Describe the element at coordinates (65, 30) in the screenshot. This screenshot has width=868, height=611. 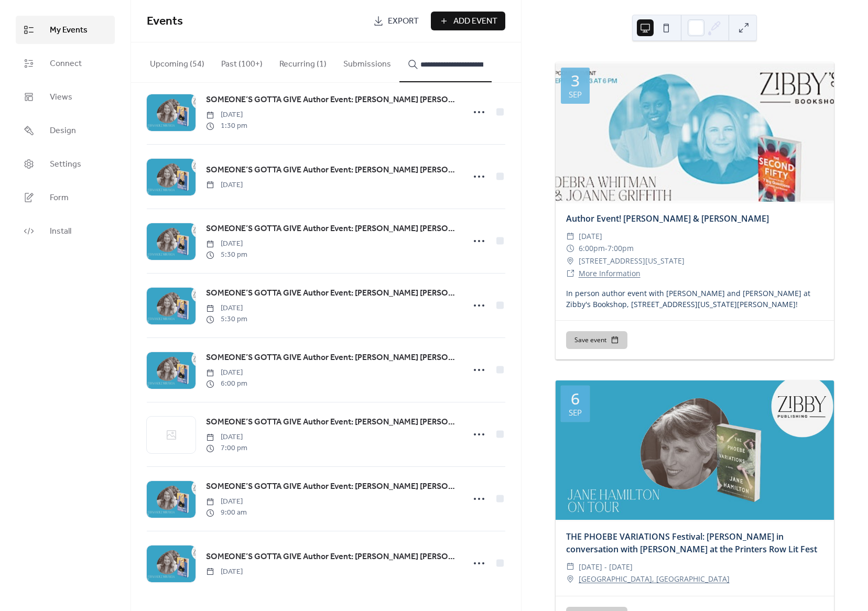
I see `a: My Events` at that location.